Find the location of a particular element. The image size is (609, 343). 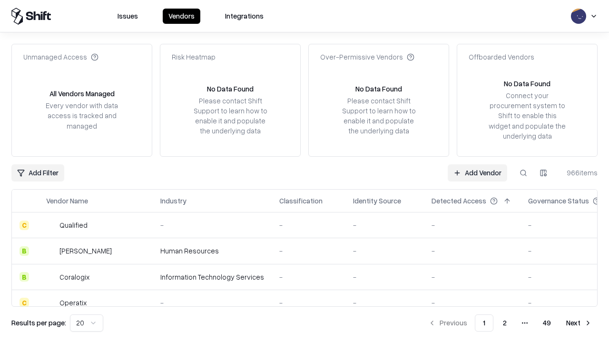

div: Connect your procurement system to Shift to enable this widget and populate the underlying data is located at coordinates (527, 116).